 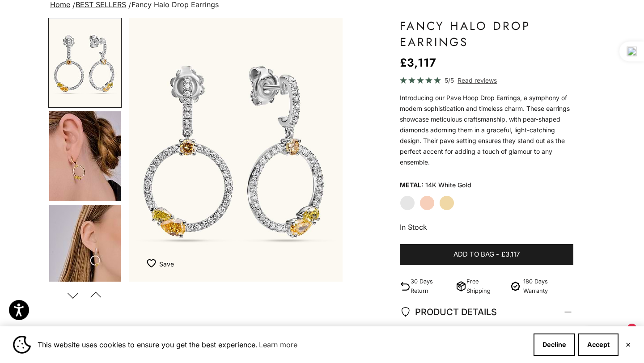 I want to click on legend: Metal:, so click(x=411, y=185).